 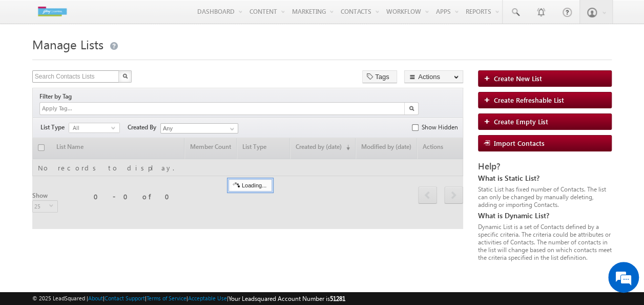 What do you see at coordinates (124, 298) in the screenshot?
I see `a: Contact Support` at bounding box center [124, 298].